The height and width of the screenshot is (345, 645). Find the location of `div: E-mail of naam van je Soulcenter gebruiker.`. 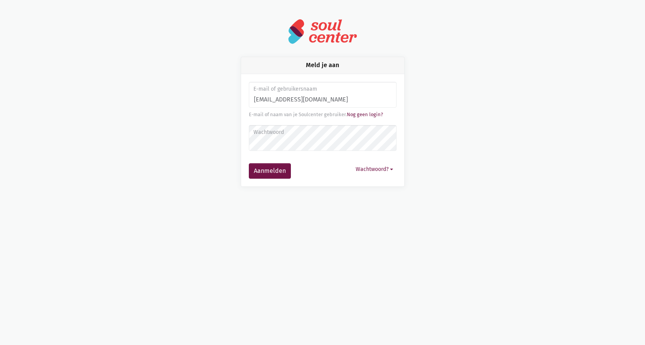

div: E-mail of naam van je Soulcenter gebruiker. is located at coordinates (323, 115).